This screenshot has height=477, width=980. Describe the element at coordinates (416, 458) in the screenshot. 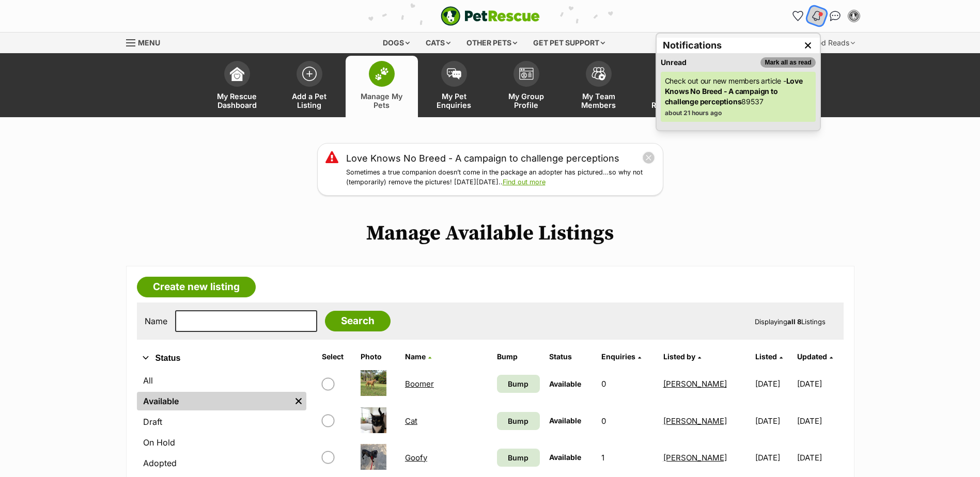

I see `a: Goofy` at that location.